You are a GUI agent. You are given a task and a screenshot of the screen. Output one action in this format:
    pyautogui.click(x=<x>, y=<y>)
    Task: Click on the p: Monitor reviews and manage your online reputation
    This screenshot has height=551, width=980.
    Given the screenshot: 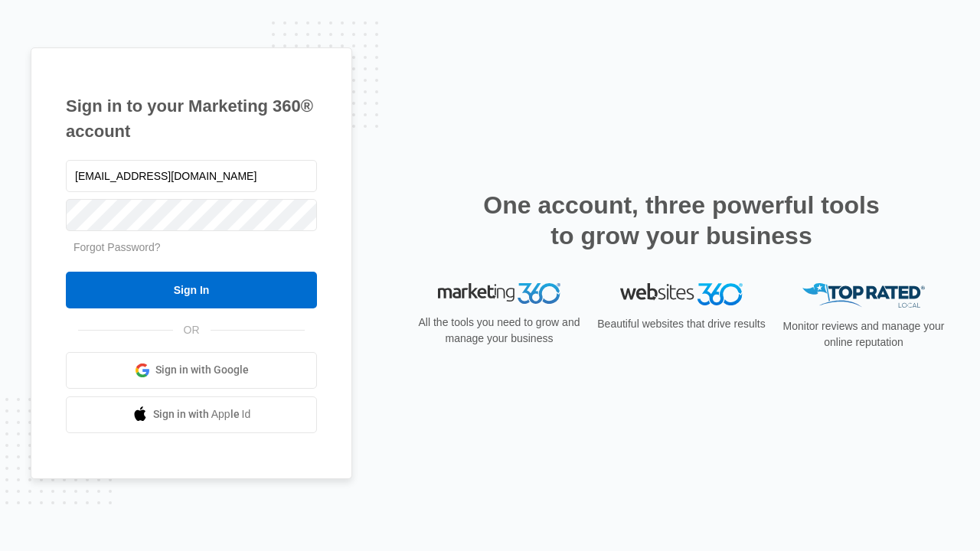 What is the action you would take?
    pyautogui.click(x=864, y=334)
    